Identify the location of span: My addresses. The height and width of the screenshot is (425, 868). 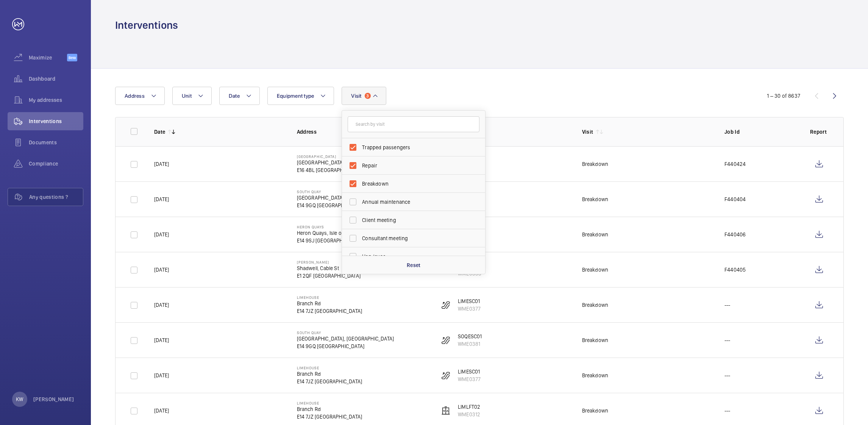
(56, 100).